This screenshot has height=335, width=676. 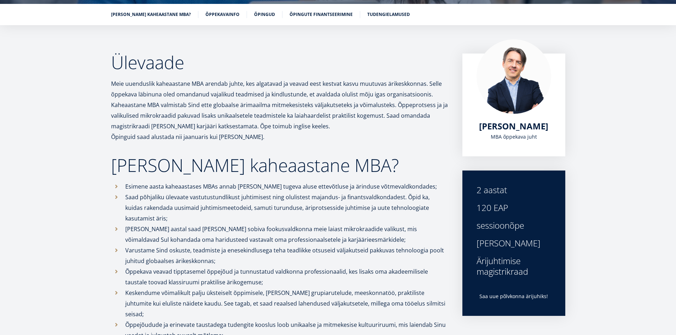 What do you see at coordinates (514, 137) in the screenshot?
I see `div: MBA õppekava juht` at bounding box center [514, 137].